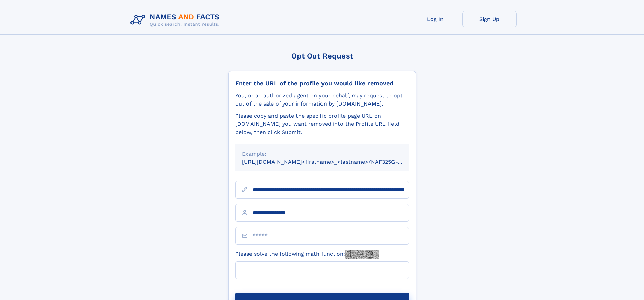  I want to click on a: Log In, so click(436, 19).